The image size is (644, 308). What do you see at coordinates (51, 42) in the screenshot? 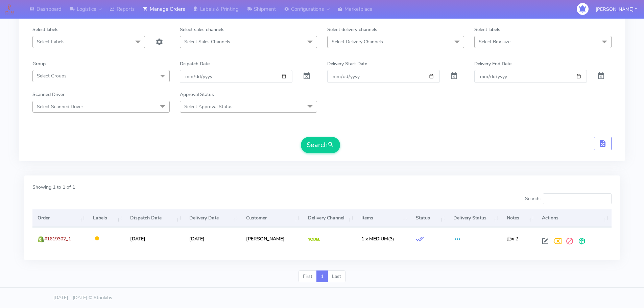
I see `span: Select Labels` at bounding box center [51, 42].